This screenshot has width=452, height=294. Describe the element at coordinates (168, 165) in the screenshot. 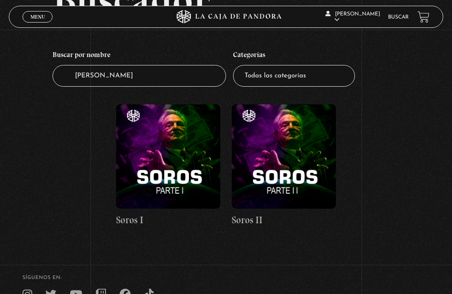

I see `a: Soros I` at that location.